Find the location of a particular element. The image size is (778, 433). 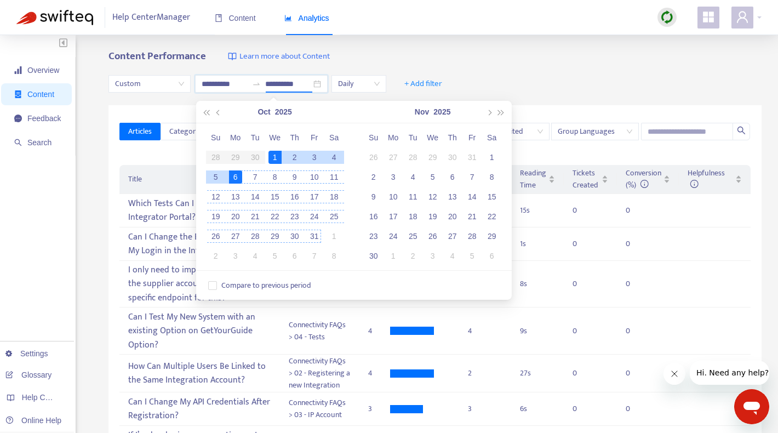

td: 2025-11-02 is located at coordinates (216, 256).